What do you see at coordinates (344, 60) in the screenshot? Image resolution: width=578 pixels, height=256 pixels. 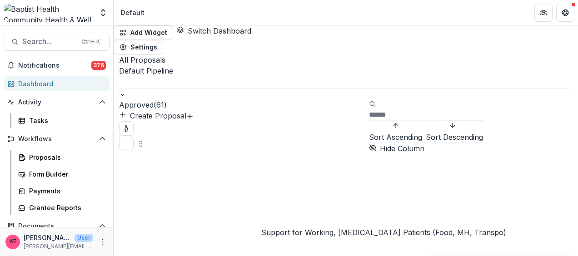 I see `p: All Proposals` at bounding box center [344, 60].